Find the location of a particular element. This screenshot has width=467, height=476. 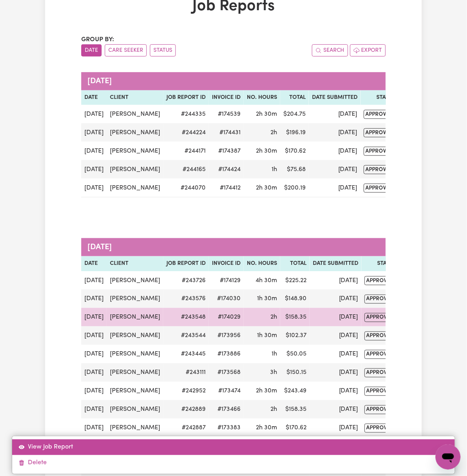

td: $ 150.15 is located at coordinates (295, 373).